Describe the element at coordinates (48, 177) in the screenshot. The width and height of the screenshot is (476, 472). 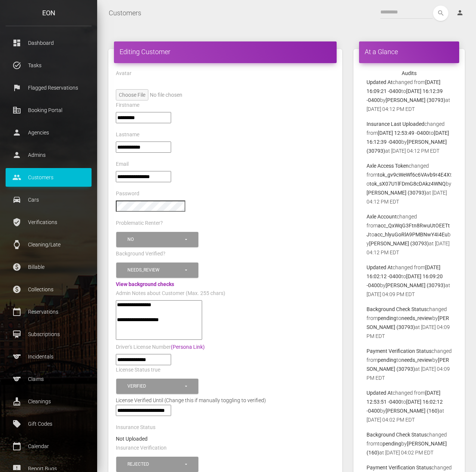
I see `p: Customers` at that location.